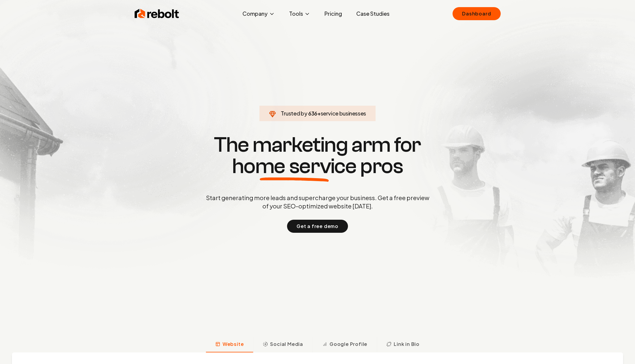 This screenshot has width=635, height=364. Describe the element at coordinates (373, 13) in the screenshot. I see `a: Case Studies` at that location.